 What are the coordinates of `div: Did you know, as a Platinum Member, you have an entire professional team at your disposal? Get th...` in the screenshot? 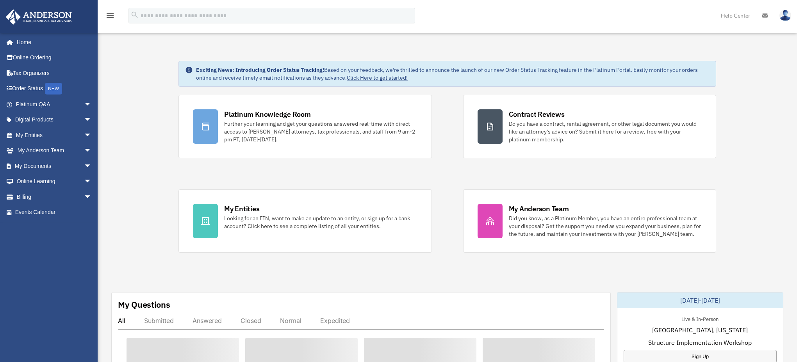 It's located at (605, 226).